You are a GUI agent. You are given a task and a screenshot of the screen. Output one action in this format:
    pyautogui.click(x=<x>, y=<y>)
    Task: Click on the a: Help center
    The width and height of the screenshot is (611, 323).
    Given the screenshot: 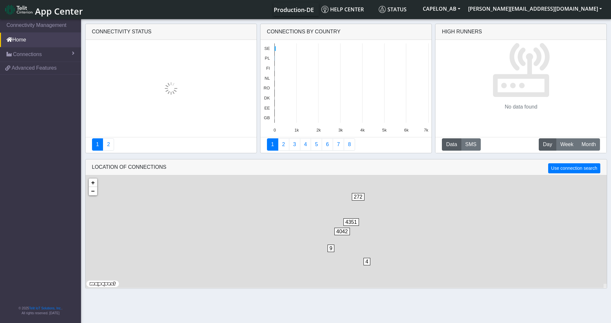 What is the action you would take?
    pyautogui.click(x=347, y=9)
    